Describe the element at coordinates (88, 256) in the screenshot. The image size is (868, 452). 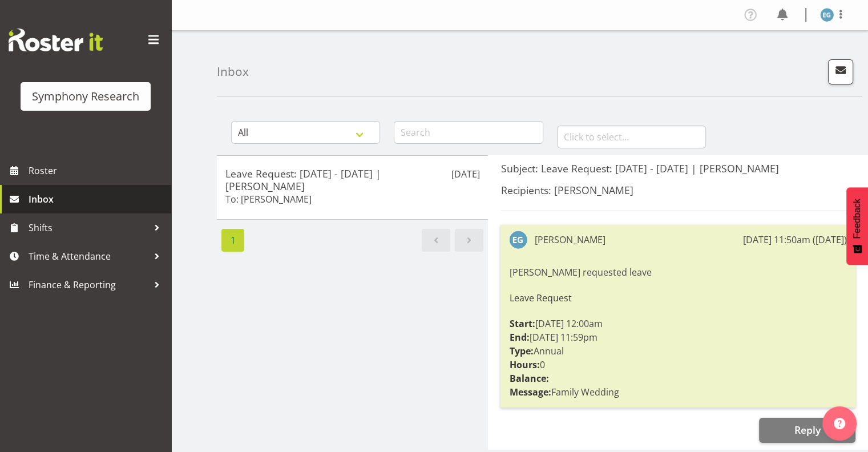
I see `span: Time & Attendance` at that location.